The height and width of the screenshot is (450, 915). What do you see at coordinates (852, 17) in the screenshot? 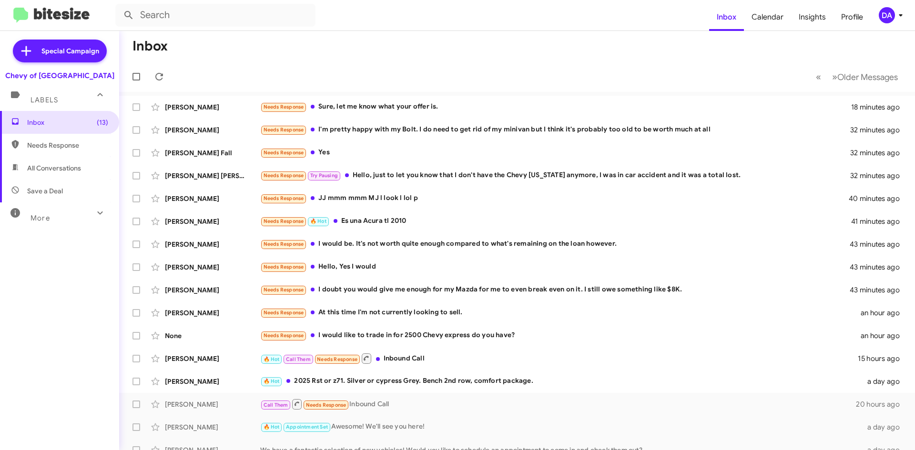
I see `a: Profile` at bounding box center [852, 17].